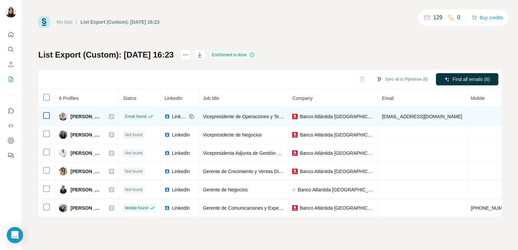  What do you see at coordinates (185, 55) in the screenshot?
I see `button: actions` at bounding box center [185, 55].